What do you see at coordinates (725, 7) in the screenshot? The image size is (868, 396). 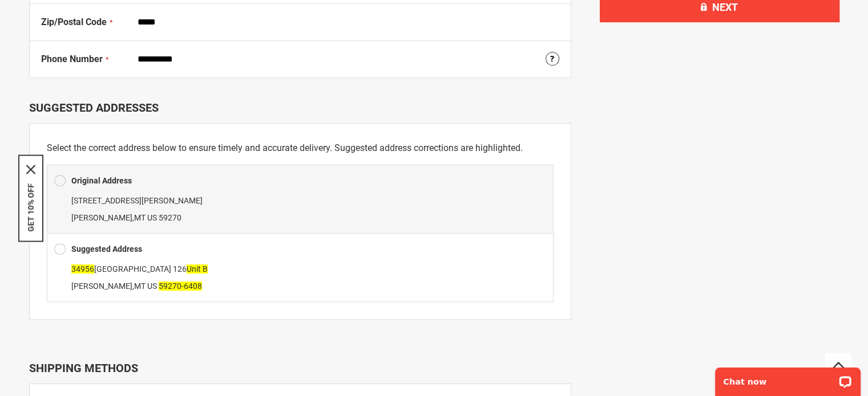 I see `span: Next` at bounding box center [725, 7].